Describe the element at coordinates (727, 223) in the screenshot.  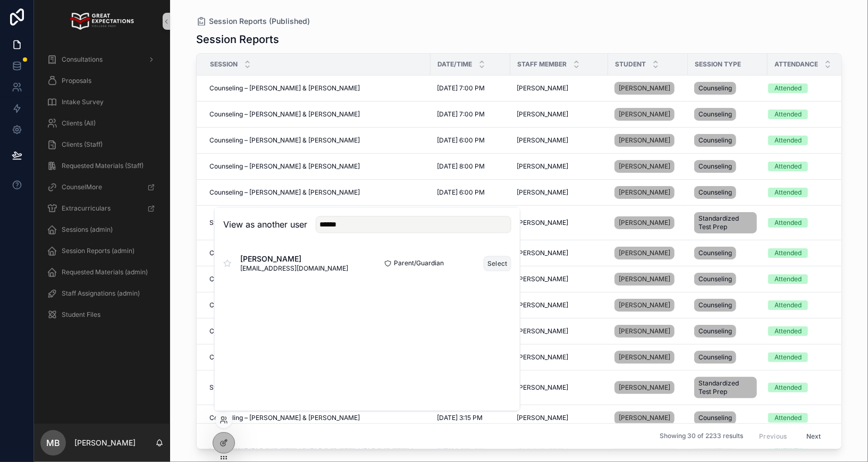
I see `a: Standardized Test Prep` at that location.